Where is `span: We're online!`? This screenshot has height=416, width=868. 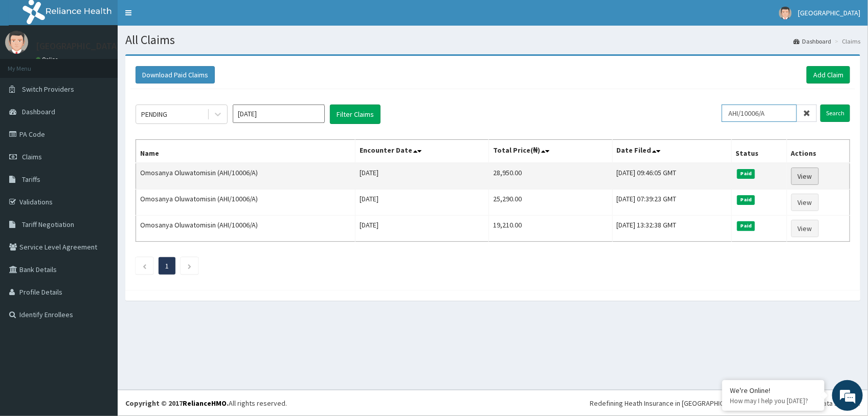
span: We're online! is located at coordinates (101, 181).